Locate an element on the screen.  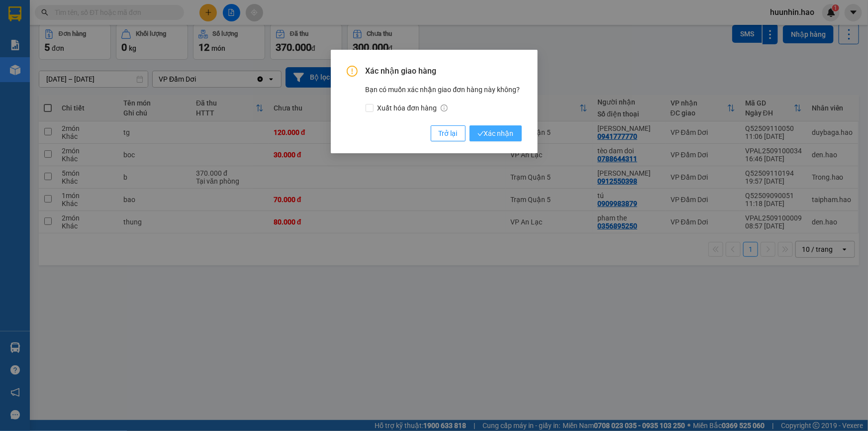
div: Bạn có muốn xác nhận giao đơn hàng này không? is located at coordinates (444, 98).